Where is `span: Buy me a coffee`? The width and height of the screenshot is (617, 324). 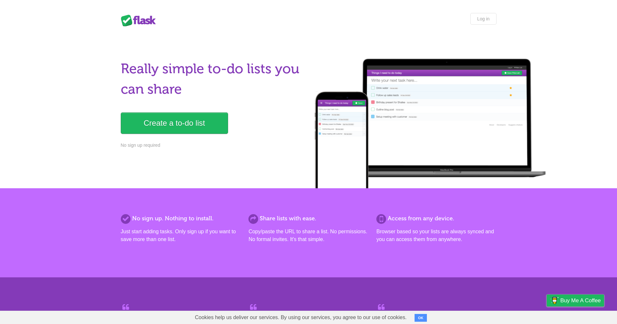
span: Buy me a coffee is located at coordinates (581, 300).